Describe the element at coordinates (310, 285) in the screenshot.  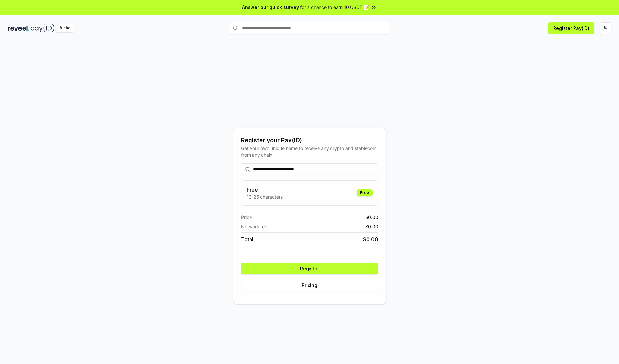
I see `button: Pricing` at that location.